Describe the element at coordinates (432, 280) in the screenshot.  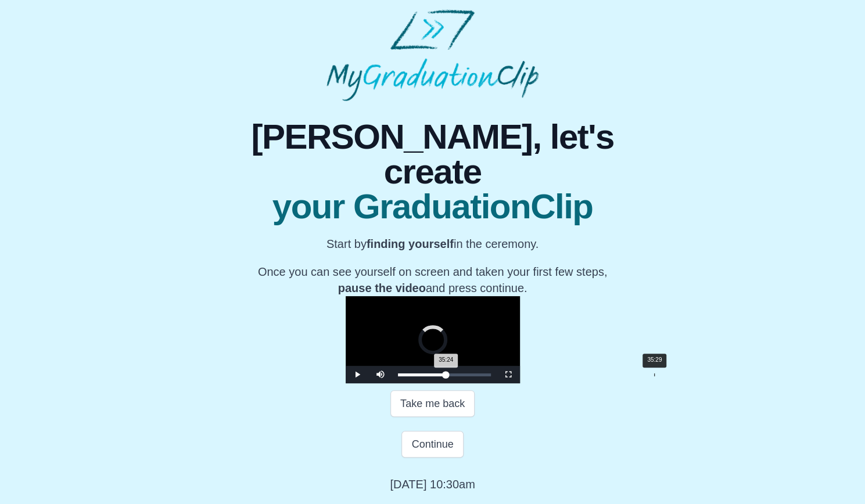
I see `p: Once you can see yourself on screen and taken your first few steps, and press continue.` at that location.